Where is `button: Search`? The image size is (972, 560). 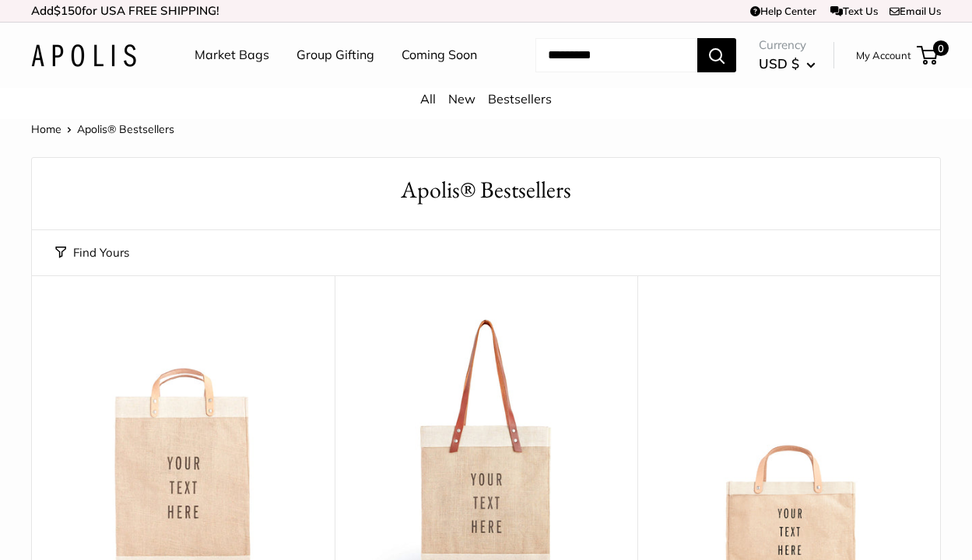 button: Search is located at coordinates (717, 55).